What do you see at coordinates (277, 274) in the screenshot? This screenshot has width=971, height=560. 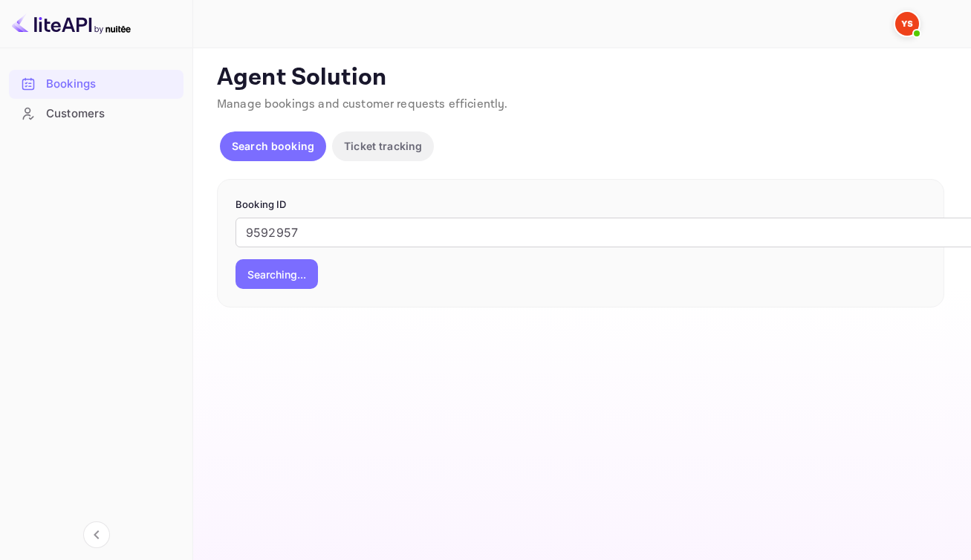 I see `button: Searching...` at bounding box center [277, 274].